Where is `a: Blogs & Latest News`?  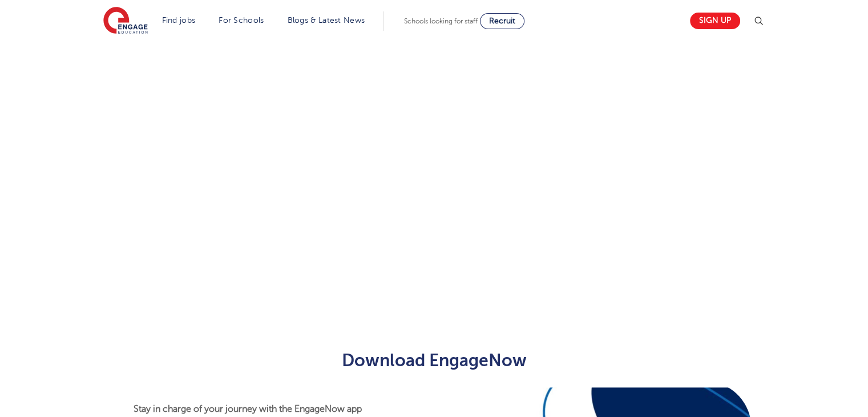
a: Blogs & Latest News is located at coordinates (327, 20).